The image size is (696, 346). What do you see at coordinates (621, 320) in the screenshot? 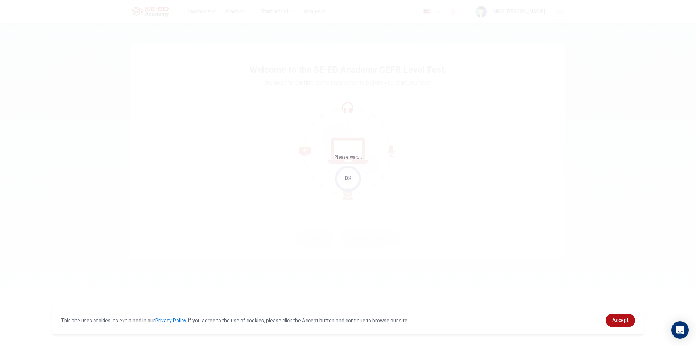
I see `a: dismiss cookie message` at bounding box center [621, 320].